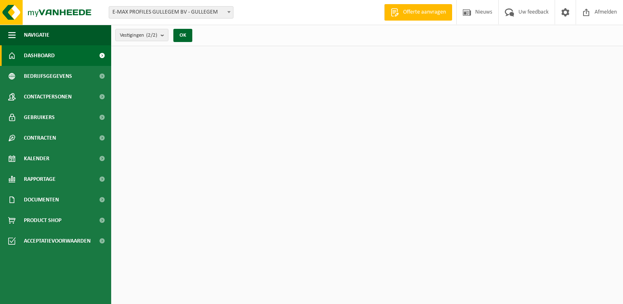  What do you see at coordinates (48, 76) in the screenshot?
I see `span: Bedrijfsgegevens` at bounding box center [48, 76].